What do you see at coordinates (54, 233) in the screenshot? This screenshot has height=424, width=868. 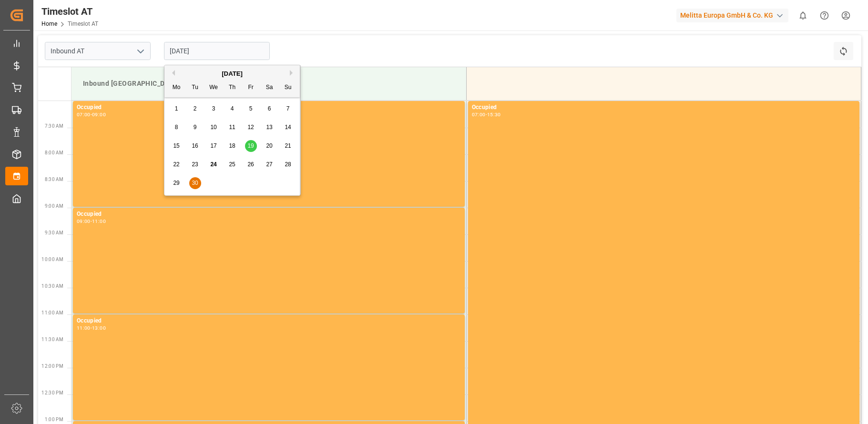 I see `span: 9:30 AM` at bounding box center [54, 233].